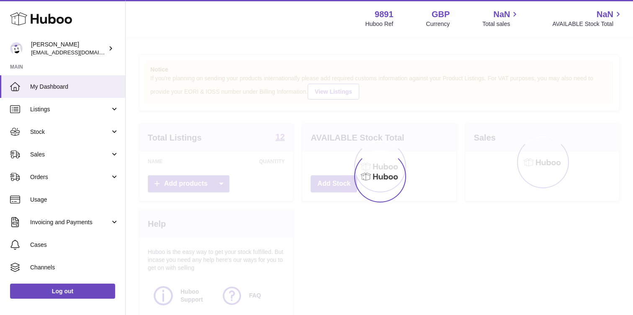 Image resolution: width=633 pixels, height=315 pixels. Describe the element at coordinates (75, 268) in the screenshot. I see `span: Channels` at that location.